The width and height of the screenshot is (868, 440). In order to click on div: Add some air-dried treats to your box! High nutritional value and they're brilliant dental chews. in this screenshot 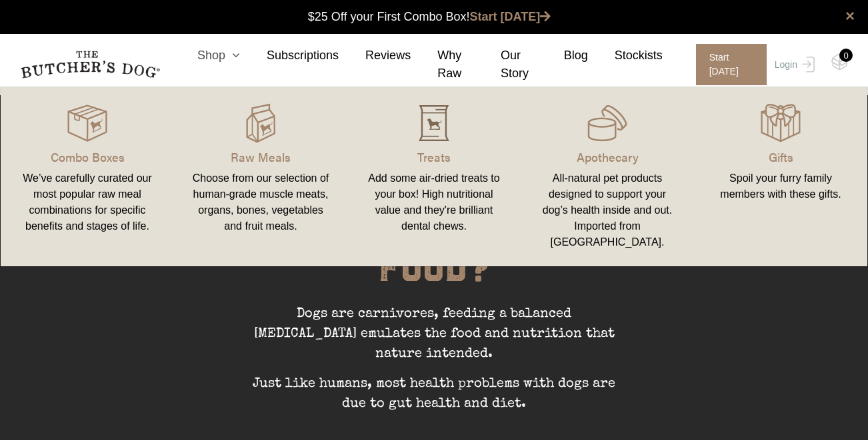, I will do `click(434, 202)`.